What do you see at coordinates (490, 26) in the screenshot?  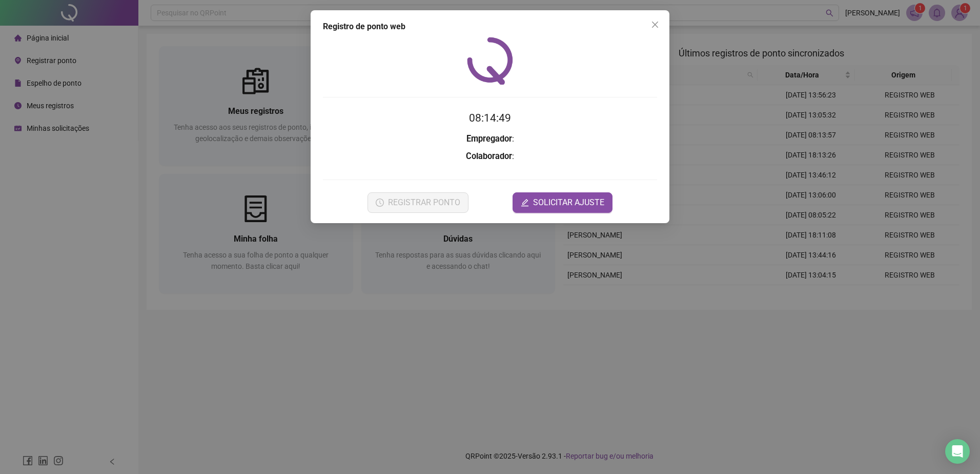 I see `div: Registro de ponto web` at bounding box center [490, 26].